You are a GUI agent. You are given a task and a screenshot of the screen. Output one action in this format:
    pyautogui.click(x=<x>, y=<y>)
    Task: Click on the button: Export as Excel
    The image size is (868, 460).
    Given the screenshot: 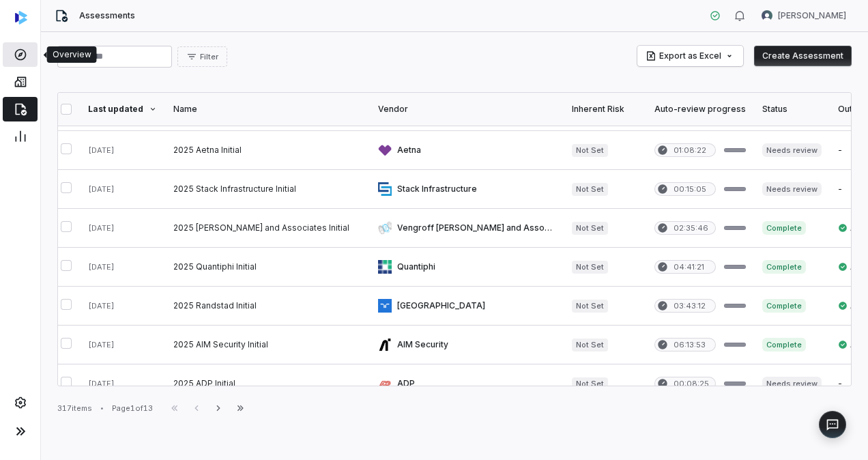 What is the action you would take?
    pyautogui.click(x=690, y=56)
    